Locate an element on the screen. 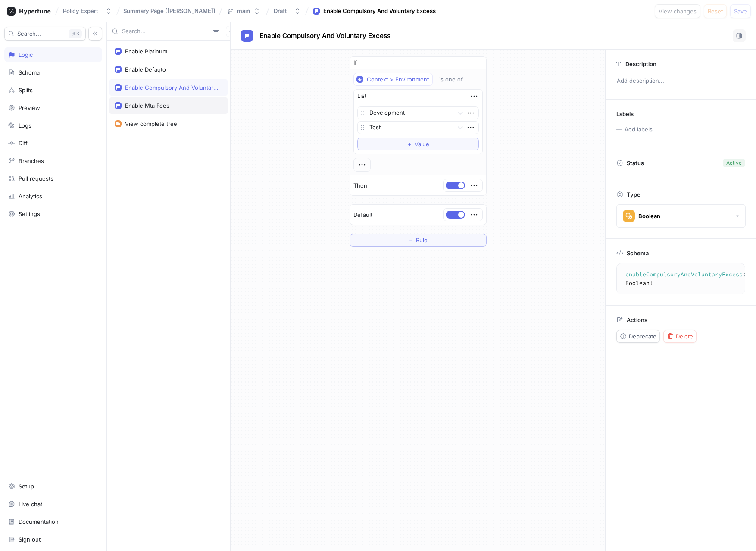  button: Save is located at coordinates (741, 12).